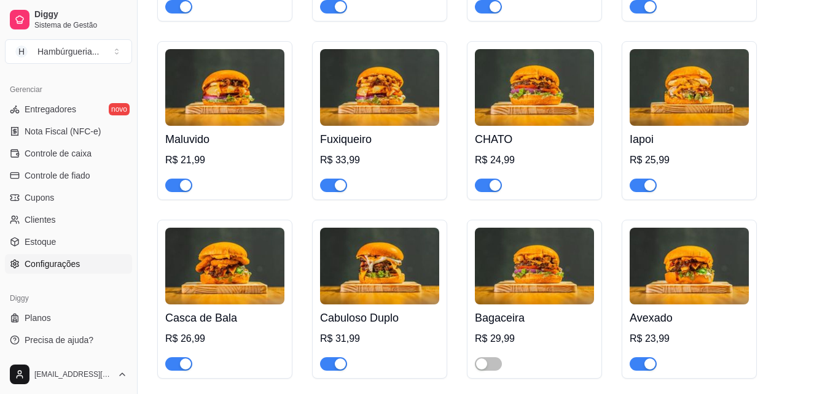 The image size is (825, 394). What do you see at coordinates (68, 242) in the screenshot?
I see `a: Estoque` at bounding box center [68, 242].